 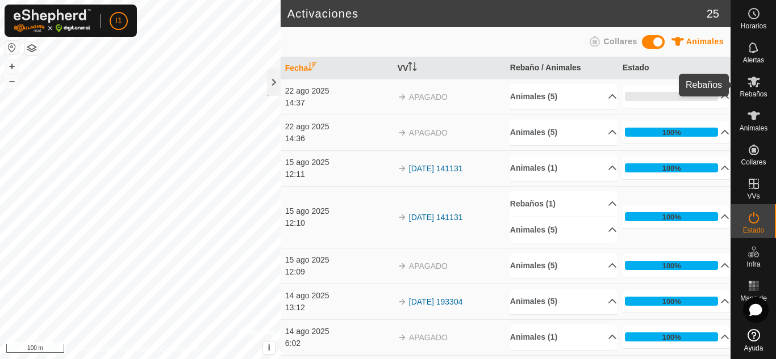 I want to click on div: 0%, so click(x=671, y=97).